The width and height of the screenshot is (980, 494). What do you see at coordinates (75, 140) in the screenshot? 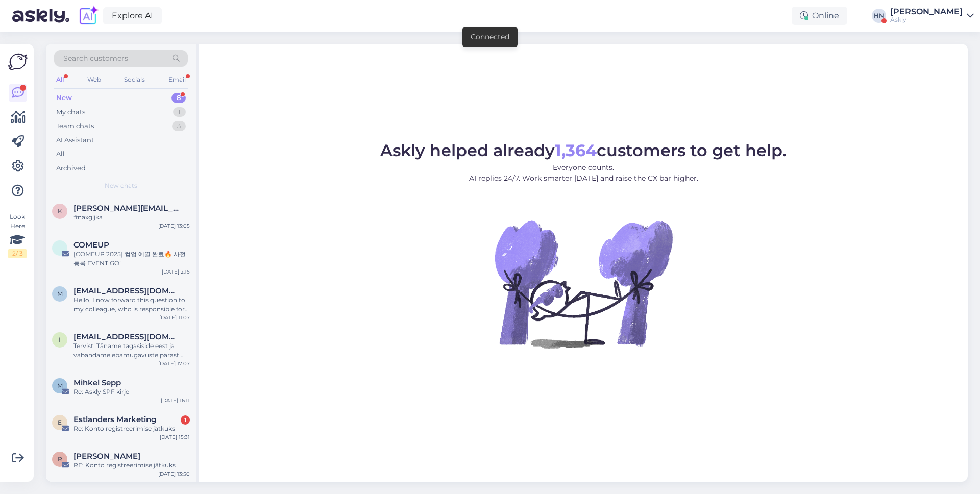
I see `div: AI Assistant` at bounding box center [75, 140].